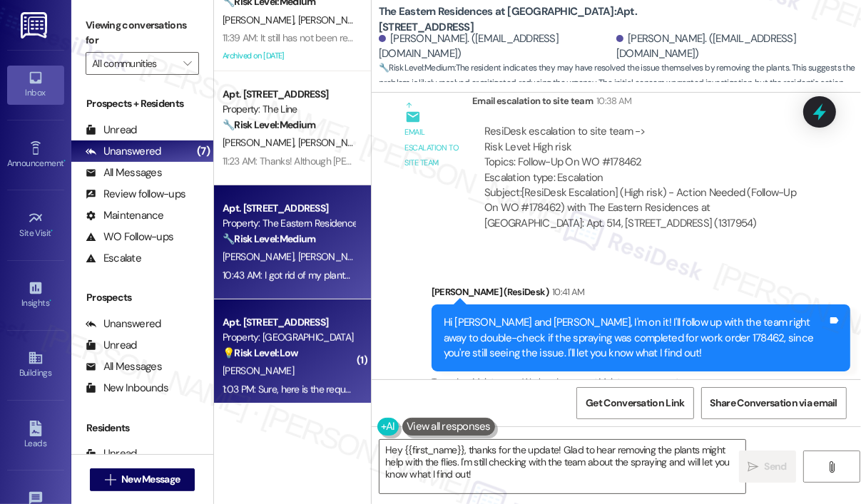 This screenshot has width=861, height=504. What do you see at coordinates (768, 467) in the screenshot?
I see `button: Send` at bounding box center [768, 467].